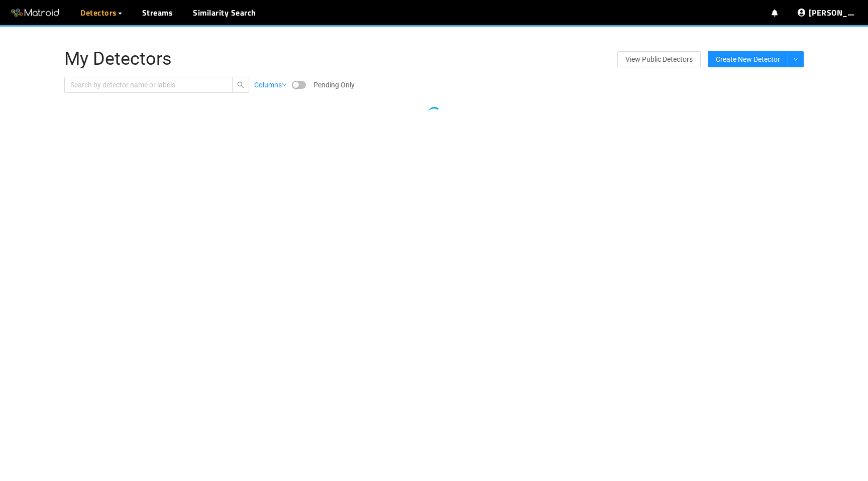 The image size is (868, 481). I want to click on span: Create New Detector, so click(747, 59).